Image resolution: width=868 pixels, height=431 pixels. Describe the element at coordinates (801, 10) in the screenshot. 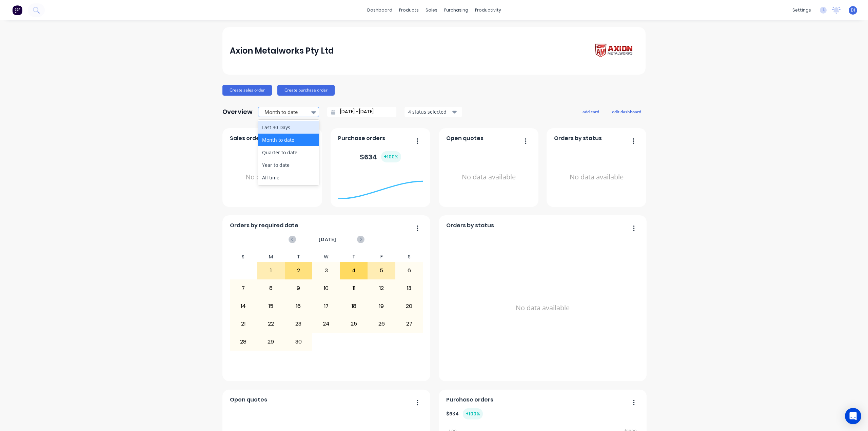

I see `div: settings` at that location.